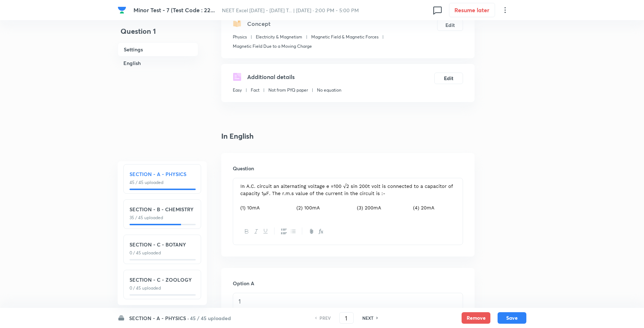  What do you see at coordinates (237, 77) in the screenshot?
I see `img: questionDetails.svg` at bounding box center [237, 77].